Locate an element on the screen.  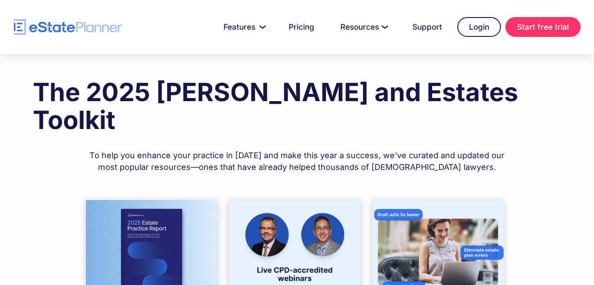
a: Login is located at coordinates (479, 27).